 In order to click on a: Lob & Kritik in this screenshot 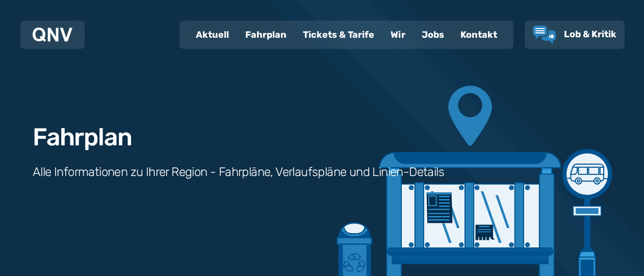, I will do `click(575, 35)`.